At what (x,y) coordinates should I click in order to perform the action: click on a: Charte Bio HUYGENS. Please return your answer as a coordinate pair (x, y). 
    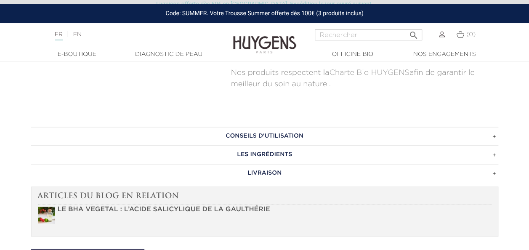
    Looking at the image, I should click on (369, 73).